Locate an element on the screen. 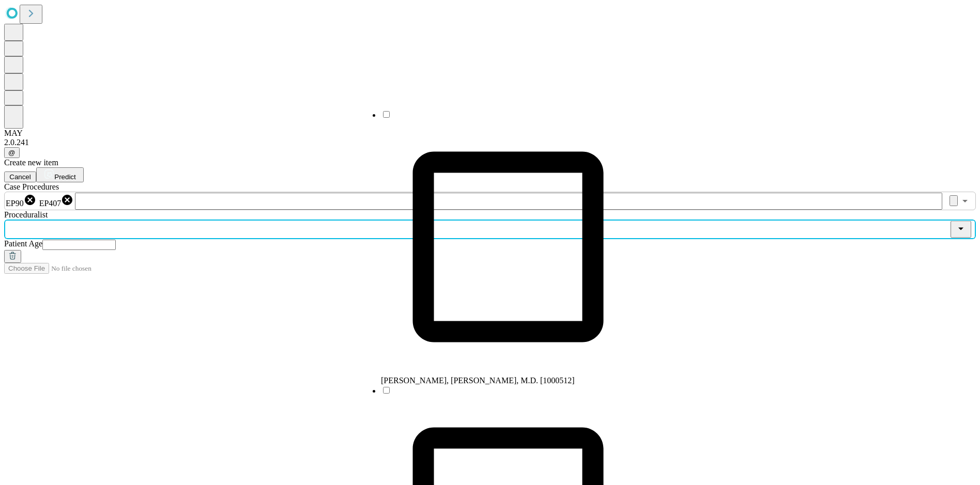  button: Clear is located at coordinates (954, 200).